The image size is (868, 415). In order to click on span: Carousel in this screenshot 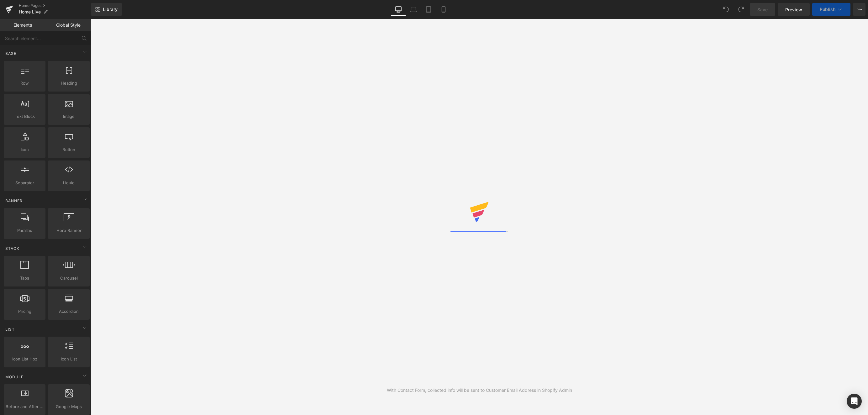, I will do `click(68, 278)`.